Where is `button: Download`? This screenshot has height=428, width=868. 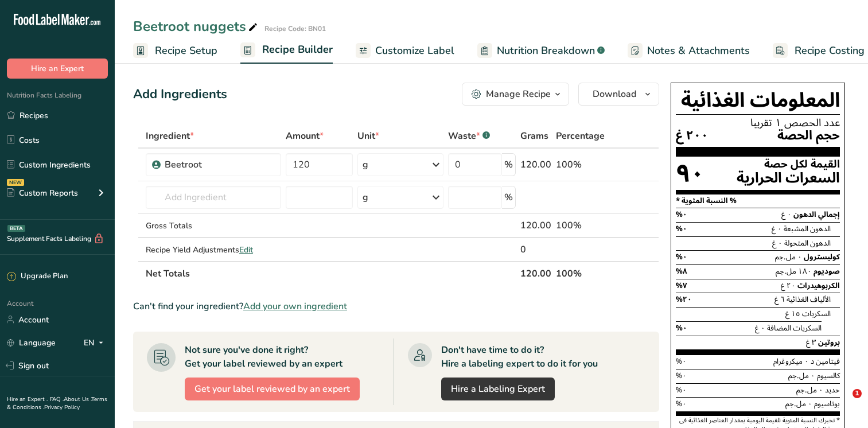 button: Download is located at coordinates (619, 94).